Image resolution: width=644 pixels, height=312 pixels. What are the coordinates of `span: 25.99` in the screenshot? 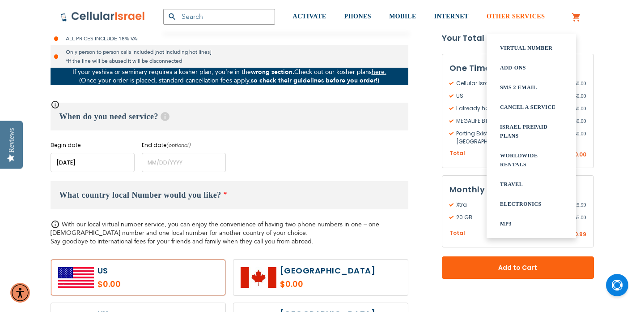 It's located at (579, 204).